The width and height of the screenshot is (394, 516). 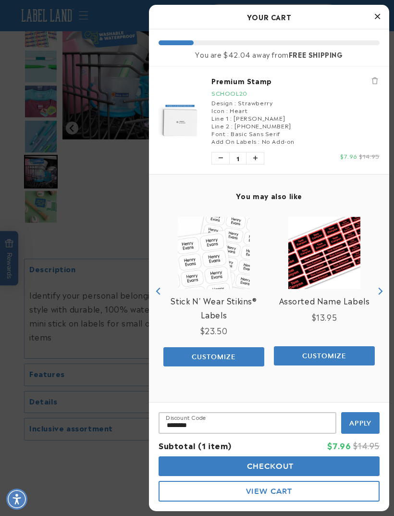 What do you see at coordinates (159, 291) in the screenshot?
I see `button: Previous` at bounding box center [159, 291].